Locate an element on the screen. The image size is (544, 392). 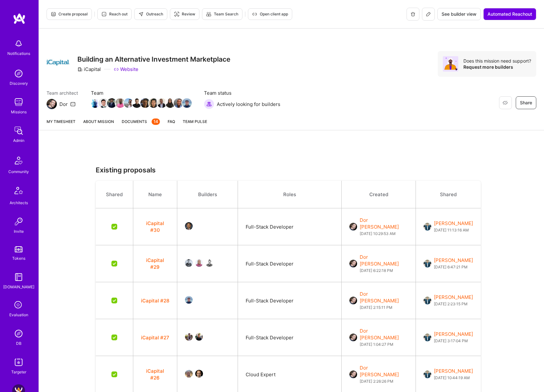
i: icon Proposal is located at coordinates (53, 14).